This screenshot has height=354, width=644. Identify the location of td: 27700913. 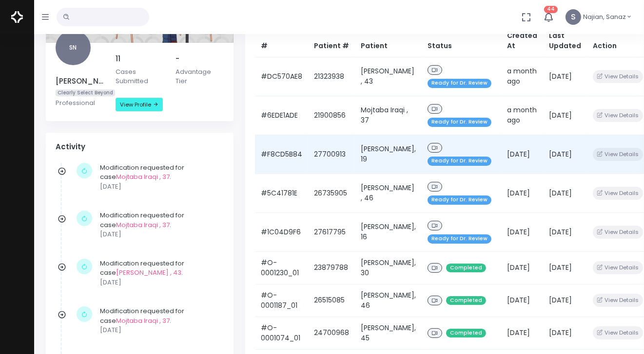
(331, 154).